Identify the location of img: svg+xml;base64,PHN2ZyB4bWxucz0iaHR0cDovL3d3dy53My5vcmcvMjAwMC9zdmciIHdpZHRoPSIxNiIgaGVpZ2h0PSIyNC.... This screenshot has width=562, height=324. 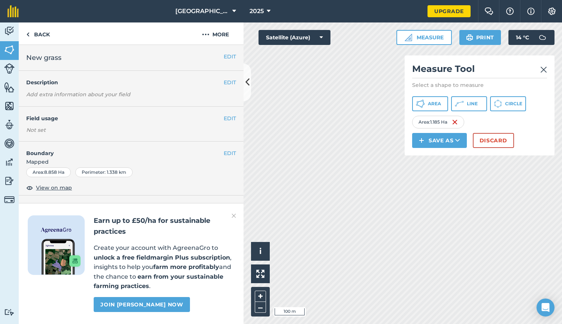
(455, 122).